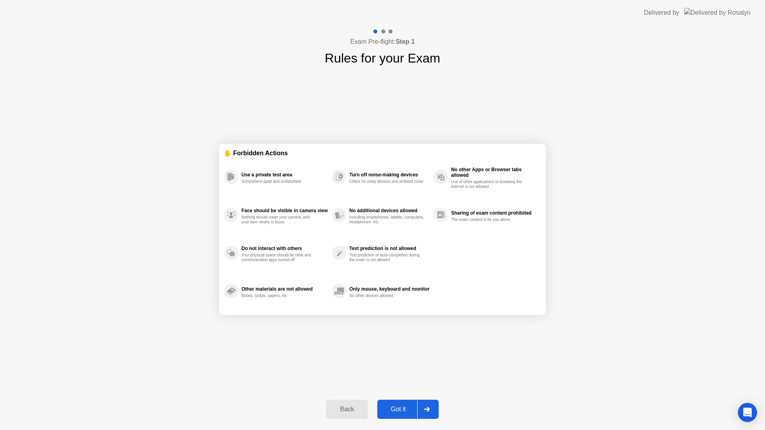 This screenshot has height=430, width=765. What do you see at coordinates (382, 42) in the screenshot?
I see `h4: Exam Pre-flight:` at bounding box center [382, 42].